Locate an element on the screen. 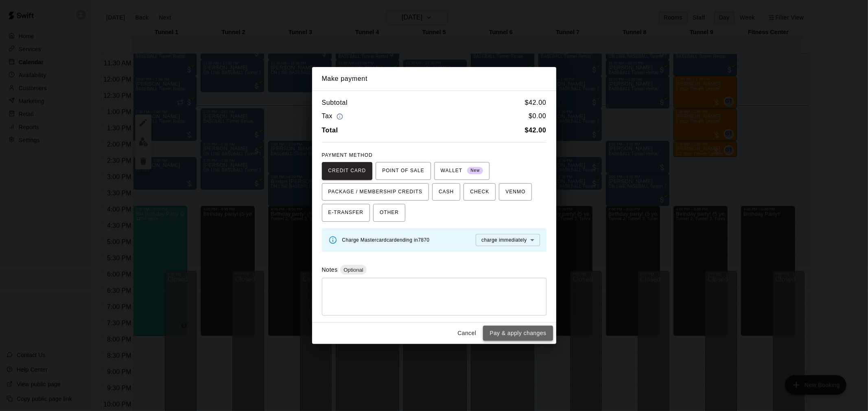 The width and height of the screenshot is (868, 411). button: CHECK is located at coordinates (479, 192).